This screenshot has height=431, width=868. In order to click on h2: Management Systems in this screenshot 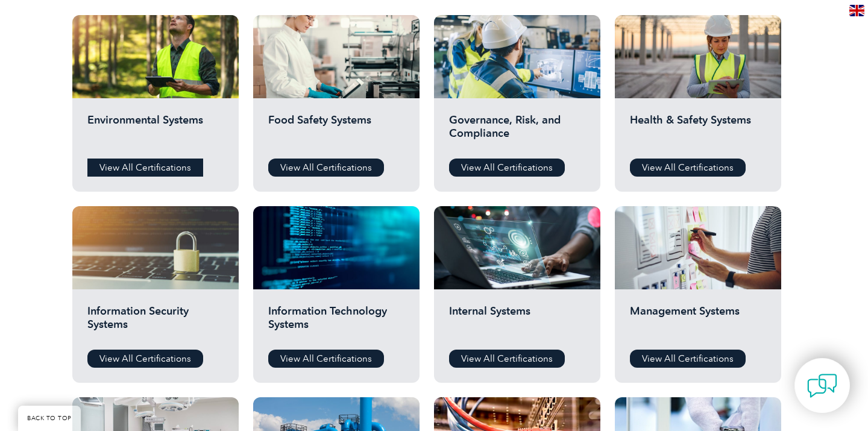, I will do `click(698, 323)`.